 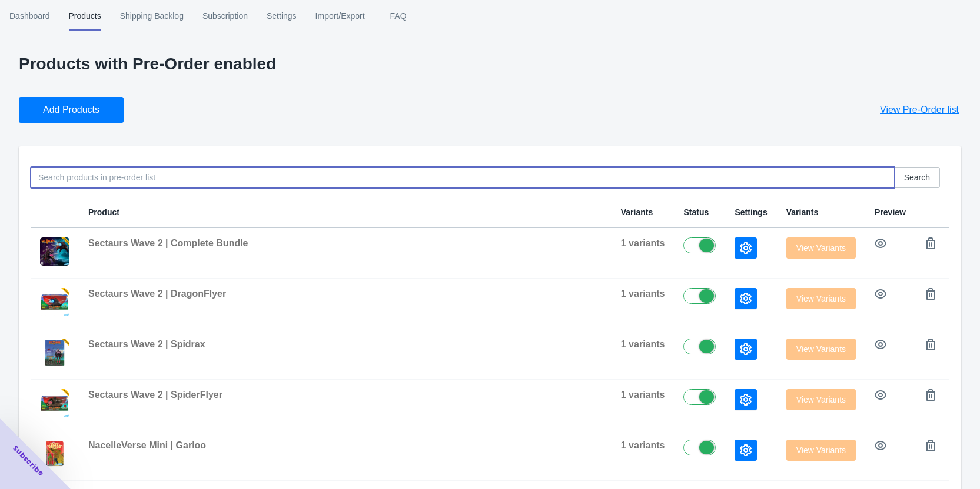 I want to click on span: Sectaurs Wave 2 | SpiderFlyer, so click(x=155, y=394).